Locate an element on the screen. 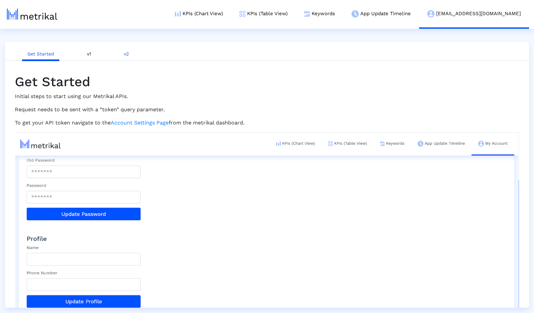  a: v1 is located at coordinates (89, 54).